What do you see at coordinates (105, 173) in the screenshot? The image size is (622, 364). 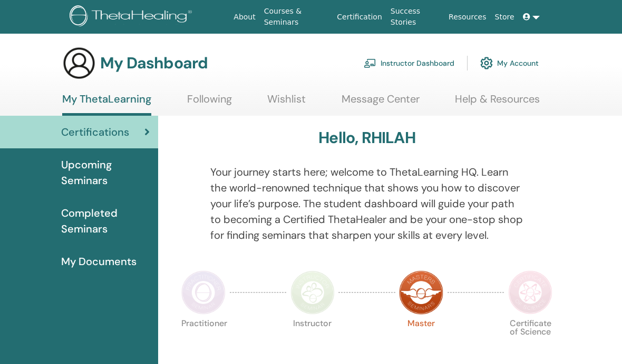 I see `span: Upcoming Seminars` at bounding box center [105, 173].